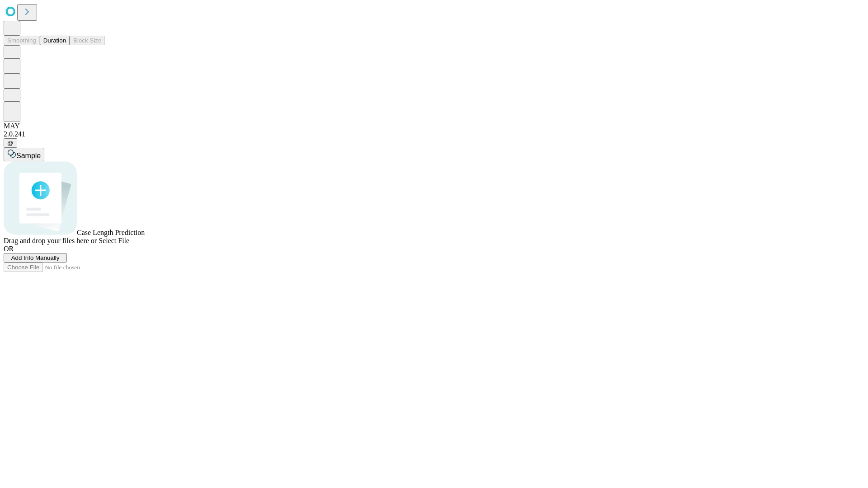  Describe the element at coordinates (114, 240) in the screenshot. I see `span: Select File` at that location.